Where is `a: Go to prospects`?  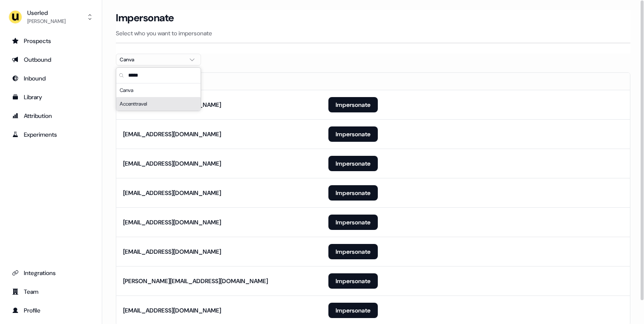
a: Go to prospects is located at coordinates (51, 41).